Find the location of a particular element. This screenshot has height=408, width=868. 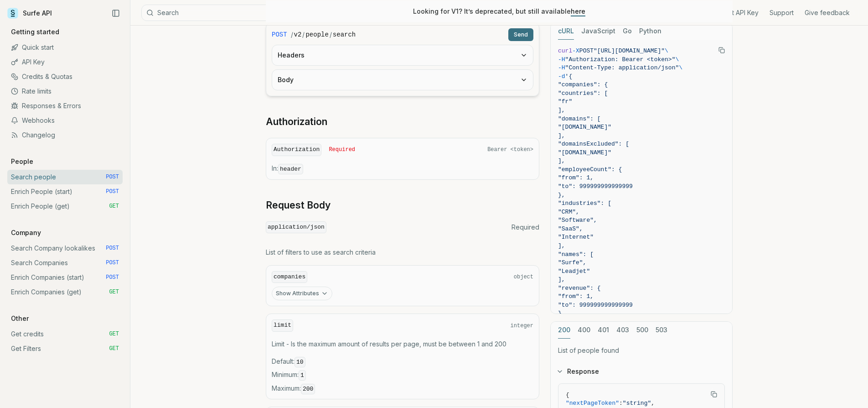

button: JavaScript is located at coordinates (599, 31).